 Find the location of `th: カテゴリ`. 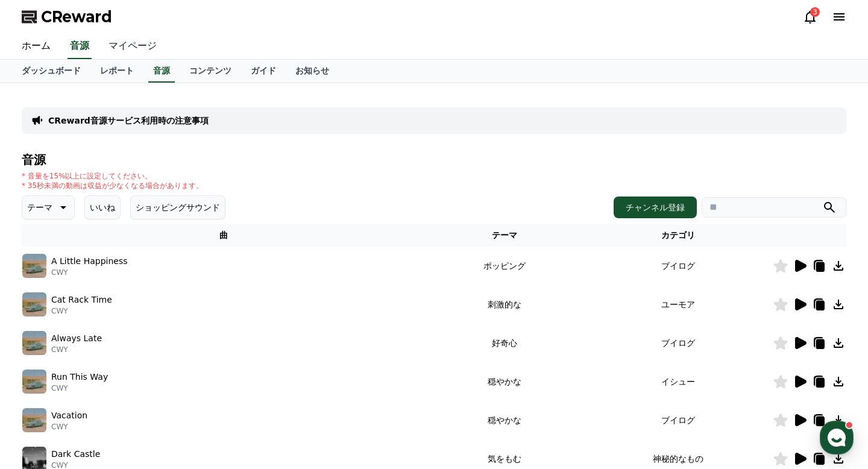

th: カテゴリ is located at coordinates (678, 234).